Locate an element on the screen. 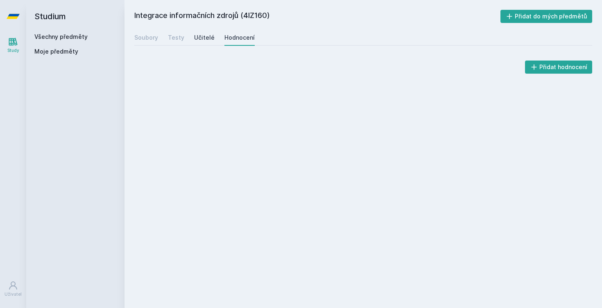 Image resolution: width=602 pixels, height=308 pixels. a: Study is located at coordinates (13, 45).